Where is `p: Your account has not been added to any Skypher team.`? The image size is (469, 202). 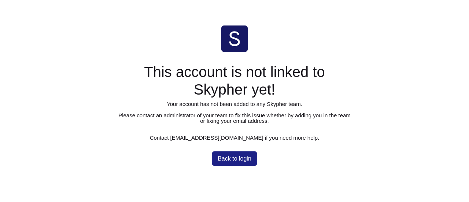
p: Your account has not been added to any Skypher team. is located at coordinates (234, 103).